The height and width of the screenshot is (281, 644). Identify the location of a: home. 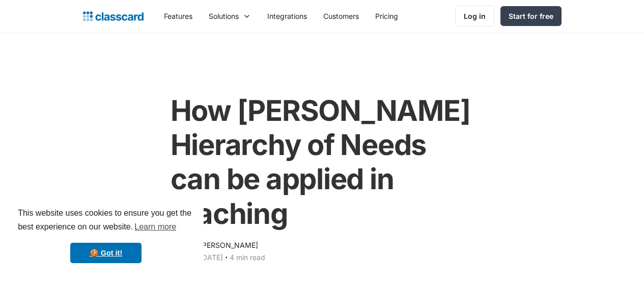
(113, 16).